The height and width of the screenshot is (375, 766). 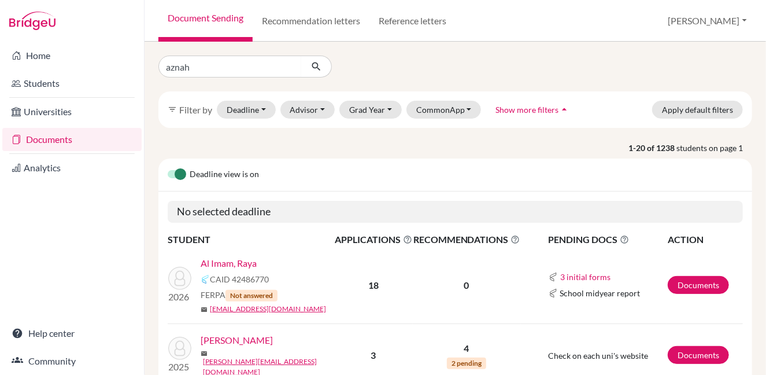 What do you see at coordinates (373, 284) in the screenshot?
I see `b: 18` at bounding box center [373, 284].